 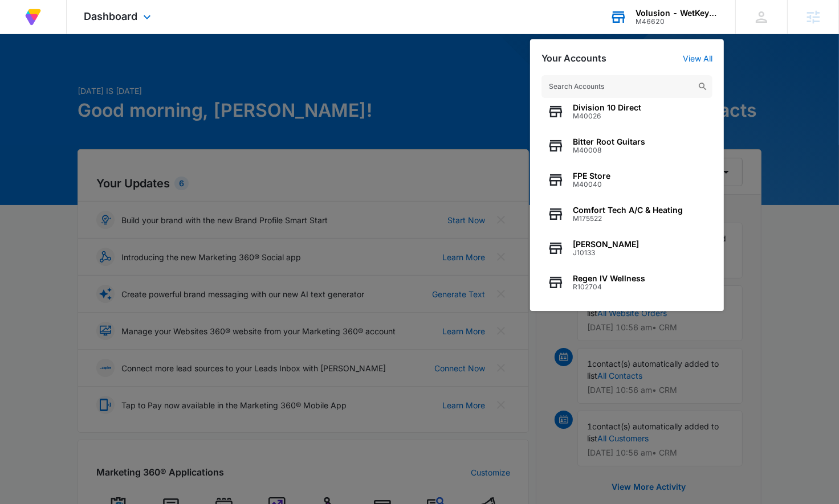 What do you see at coordinates (627, 146) in the screenshot?
I see `button: Bitter Root GuitarsM40008` at bounding box center [627, 146].